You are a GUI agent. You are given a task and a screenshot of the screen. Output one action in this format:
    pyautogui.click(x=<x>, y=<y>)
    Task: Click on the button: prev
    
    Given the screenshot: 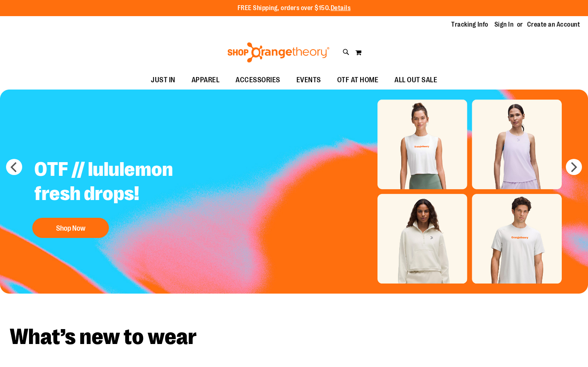 What is the action you would take?
    pyautogui.click(x=14, y=167)
    